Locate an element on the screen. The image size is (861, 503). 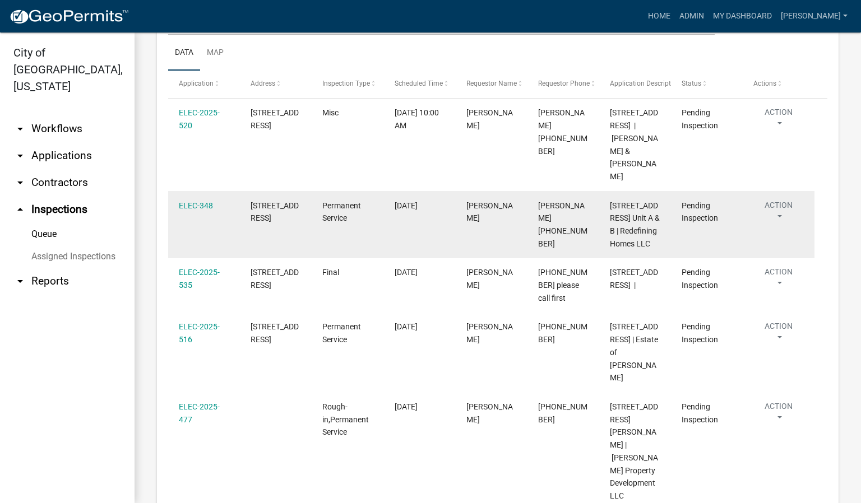
a: ELEC-2025-516 is located at coordinates (199, 333).